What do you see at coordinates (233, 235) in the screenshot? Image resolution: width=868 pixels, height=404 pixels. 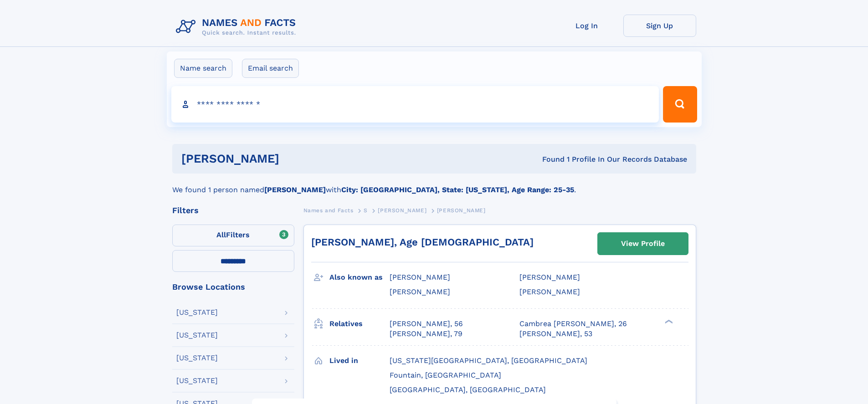 I see `label: Filters` at bounding box center [233, 235].